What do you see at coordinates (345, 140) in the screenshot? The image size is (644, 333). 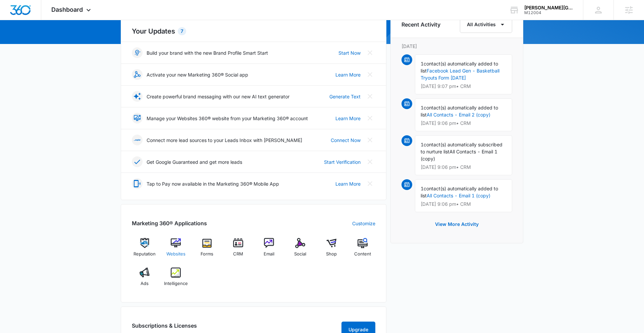 I see `a: Connect Now` at bounding box center [345, 140].